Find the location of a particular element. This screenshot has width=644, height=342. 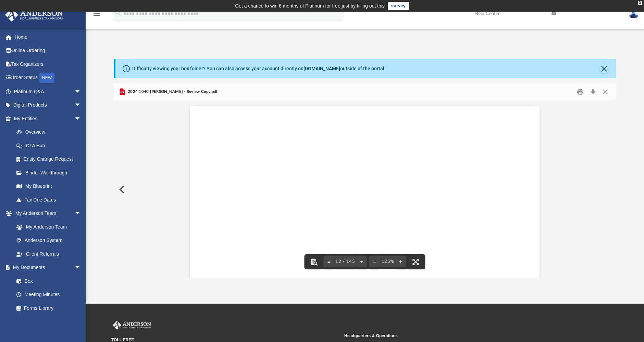

a: My Entitiesarrow_drop_down is located at coordinates (48, 119).